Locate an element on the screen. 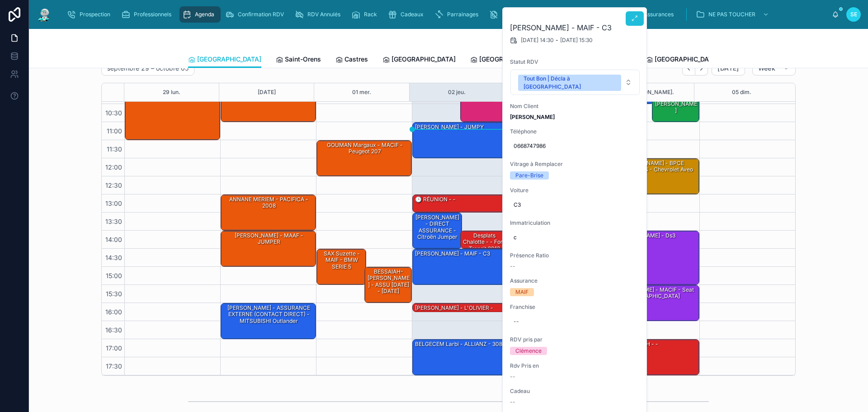 This screenshot has height=412, width=868. span: 11:00 is located at coordinates (114, 130).